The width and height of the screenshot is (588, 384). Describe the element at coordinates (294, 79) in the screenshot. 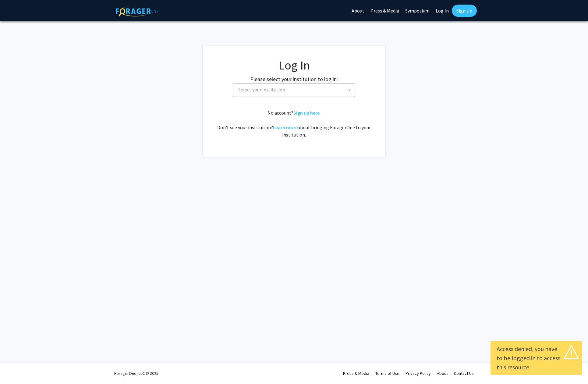

I see `label: Please select your institution to log in:` at that location.